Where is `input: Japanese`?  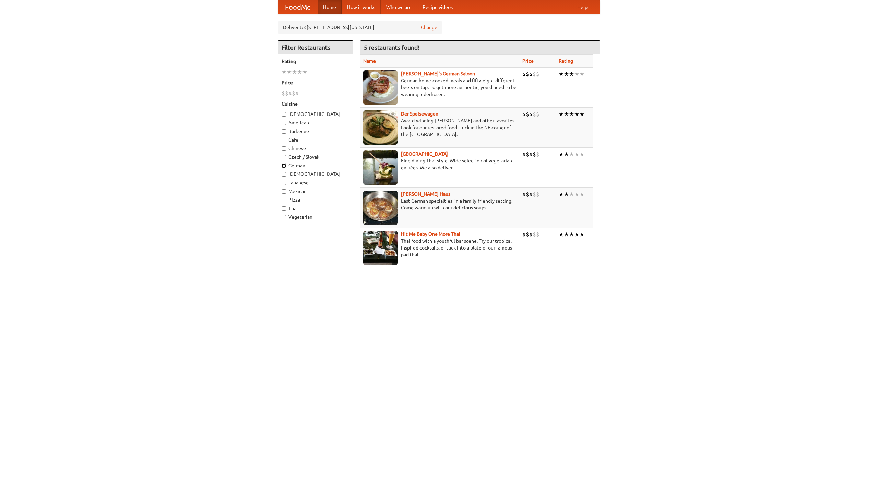
input: Japanese is located at coordinates (284, 183).